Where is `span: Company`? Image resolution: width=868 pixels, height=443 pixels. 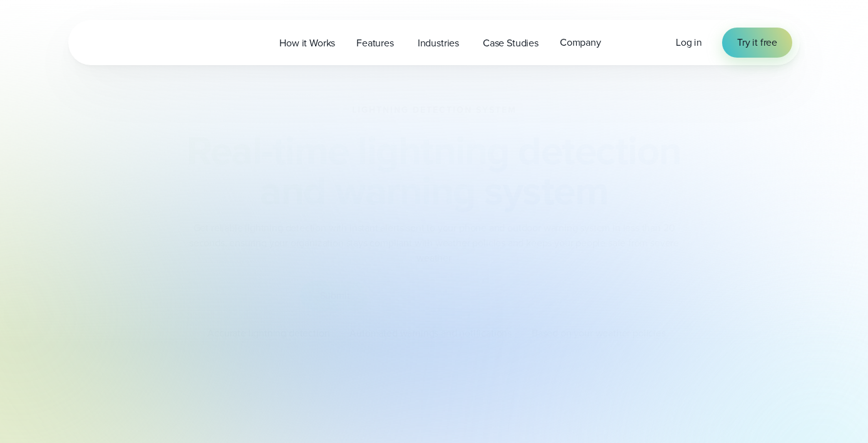
span: Company is located at coordinates (580, 43).